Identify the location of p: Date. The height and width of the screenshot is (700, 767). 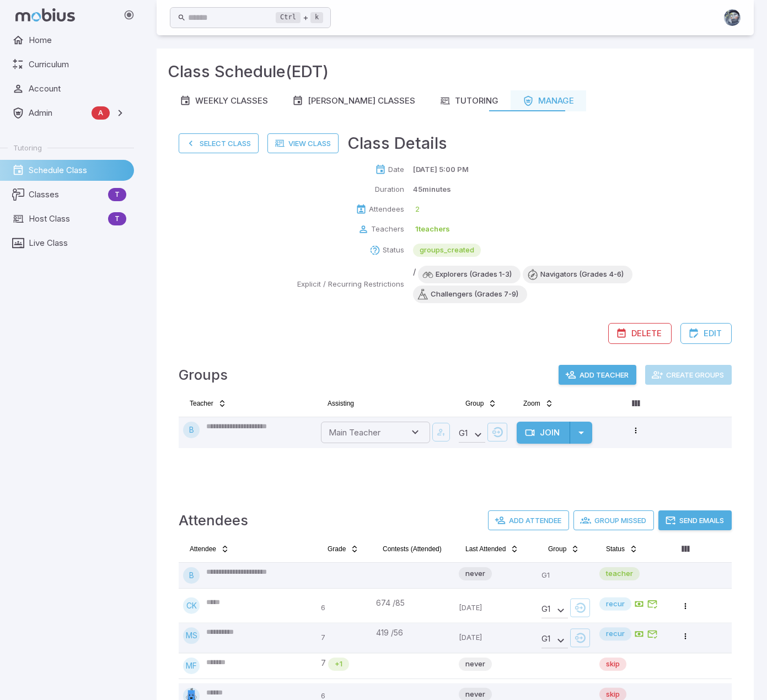
(396, 170).